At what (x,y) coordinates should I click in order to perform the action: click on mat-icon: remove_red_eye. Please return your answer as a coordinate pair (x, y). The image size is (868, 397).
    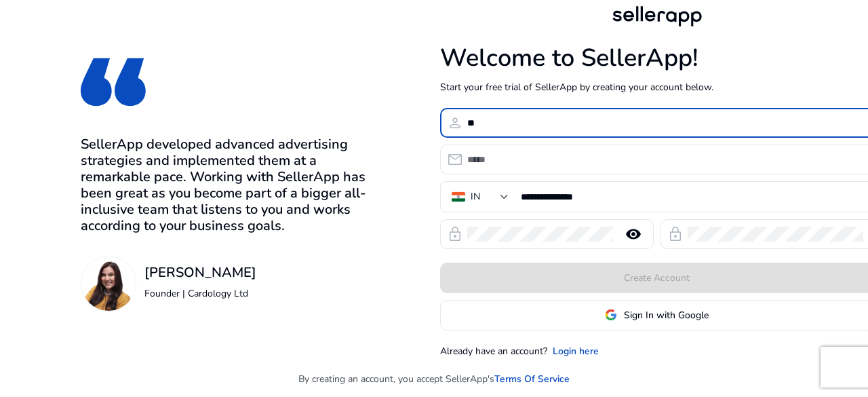
    Looking at the image, I should click on (634, 234).